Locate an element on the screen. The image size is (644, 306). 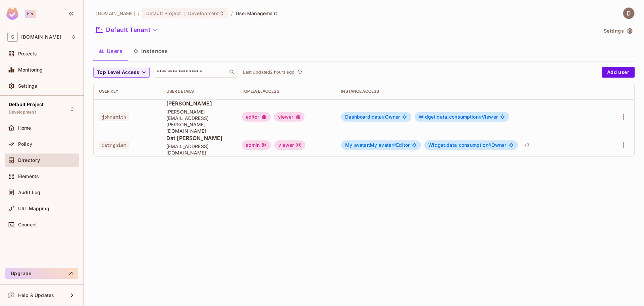
button: Add user is located at coordinates (618, 72).